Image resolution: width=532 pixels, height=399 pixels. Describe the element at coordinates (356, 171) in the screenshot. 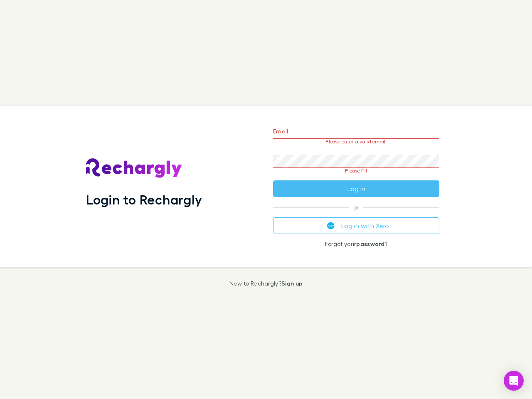

I see `p: Please fill` at that location.